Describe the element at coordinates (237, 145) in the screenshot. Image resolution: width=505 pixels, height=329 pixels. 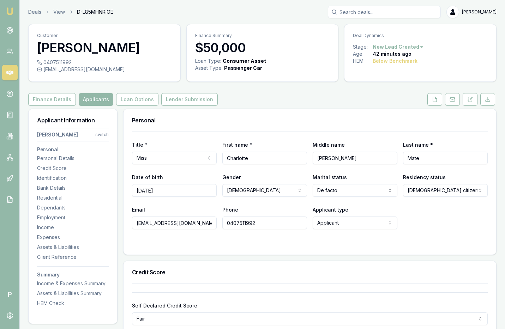
I see `label: First name *` at that location.